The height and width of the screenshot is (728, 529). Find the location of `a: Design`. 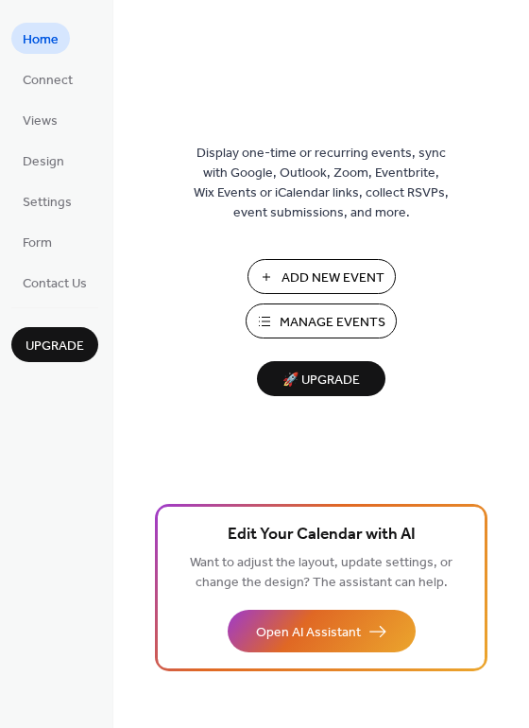

a: Design is located at coordinates (43, 160).